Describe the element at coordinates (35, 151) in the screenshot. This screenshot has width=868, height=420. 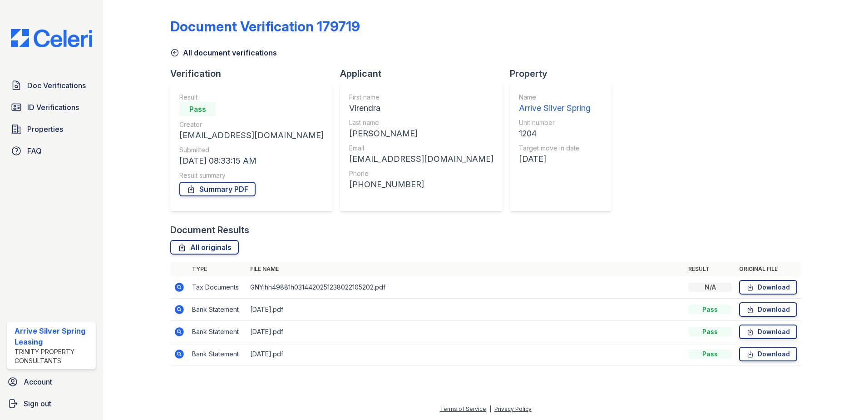
I see `span: FAQ` at that location.